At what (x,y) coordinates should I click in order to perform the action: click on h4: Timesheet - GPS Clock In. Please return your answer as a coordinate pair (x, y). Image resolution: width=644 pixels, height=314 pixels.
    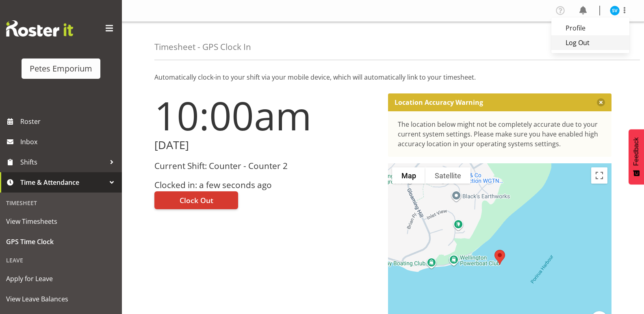
    Looking at the image, I should click on (203, 47).